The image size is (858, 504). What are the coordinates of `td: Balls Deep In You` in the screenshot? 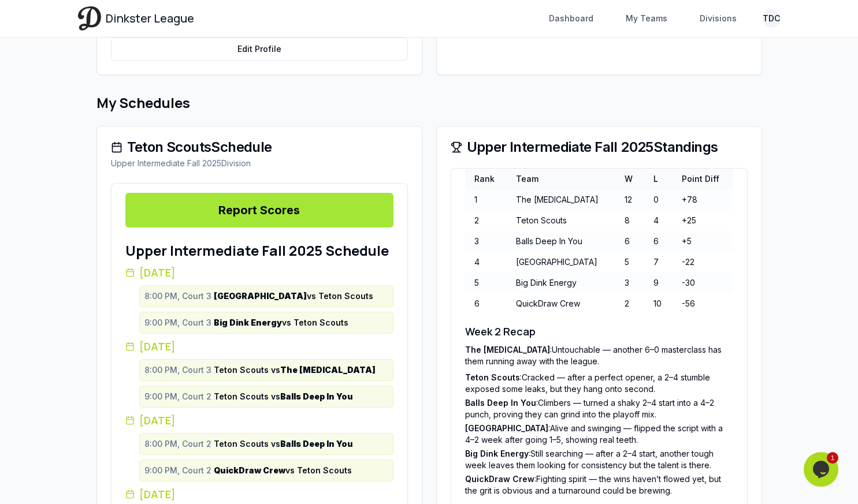 It's located at (561, 241).